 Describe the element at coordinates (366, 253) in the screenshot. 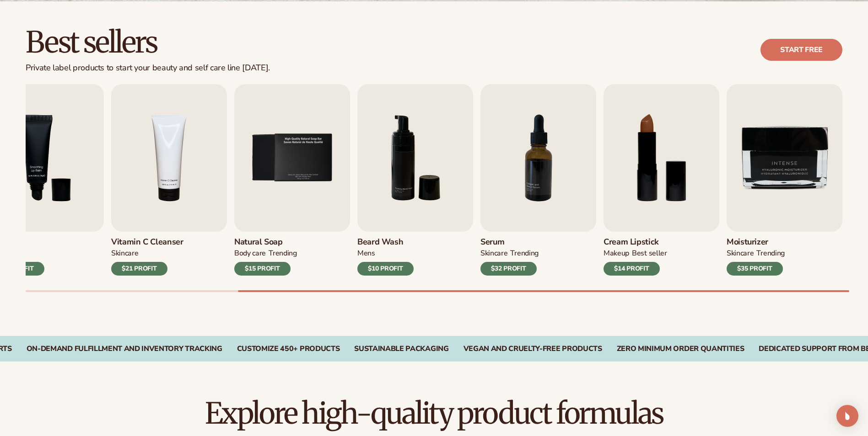

I see `div: mens` at that location.